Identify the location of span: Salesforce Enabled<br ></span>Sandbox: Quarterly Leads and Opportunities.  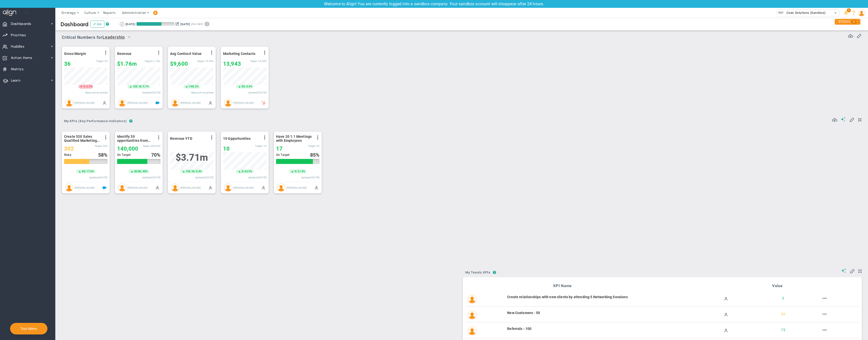
(104, 188).